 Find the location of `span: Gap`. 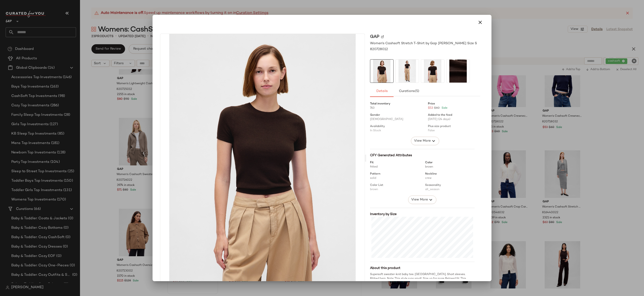

span: Gap is located at coordinates (375, 37).